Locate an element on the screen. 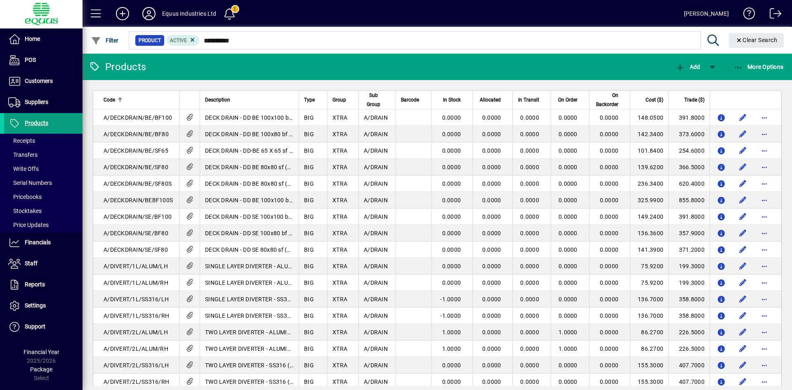 The image size is (792, 390). span: Trade ($) is located at coordinates (694, 100).